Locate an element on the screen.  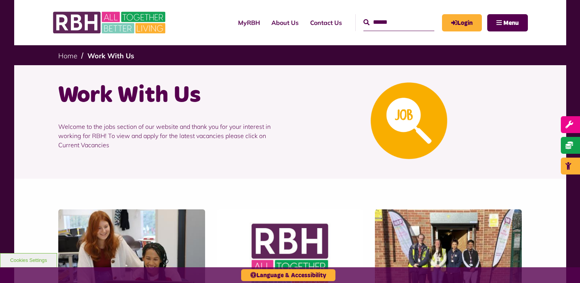
a: Contact Us is located at coordinates (326, 23).